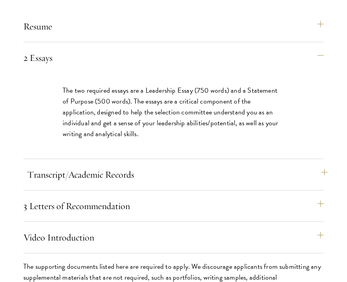  I want to click on button: 3 Letters of Recommendation, so click(173, 206).